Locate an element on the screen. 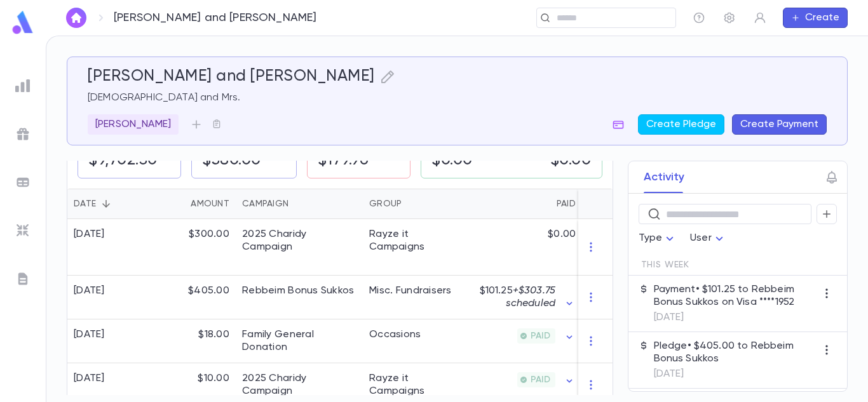 The height and width of the screenshot is (402, 868). img: campaigns_grey.99e729a5f7ee94e3726e6486bddda8f1.svg is located at coordinates (23, 134).